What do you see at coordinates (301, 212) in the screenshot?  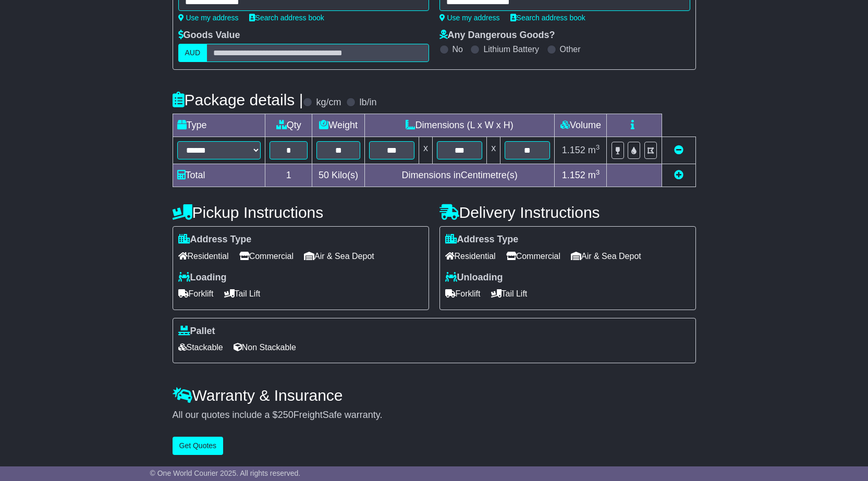 I see `h4: Pickup Instructions` at bounding box center [301, 212].